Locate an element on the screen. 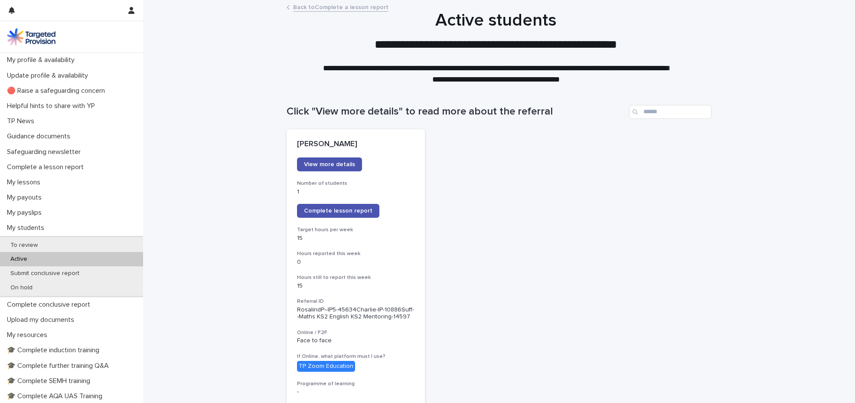  a: View more details is located at coordinates (329, 164).